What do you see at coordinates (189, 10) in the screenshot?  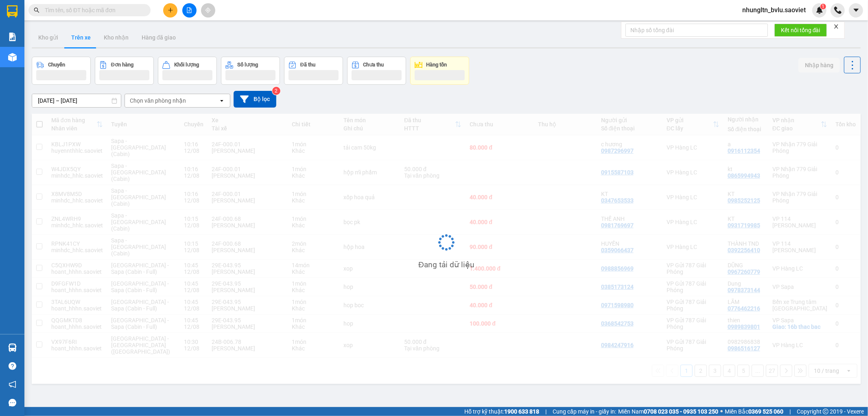 I see `button: file-add` at bounding box center [189, 10].